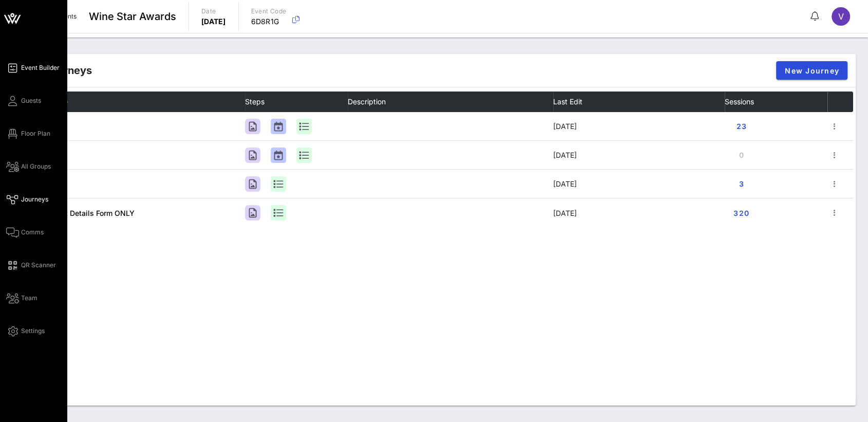  What do you see at coordinates (68, 71) in the screenshot?
I see `div: Journeys` at bounding box center [68, 71].